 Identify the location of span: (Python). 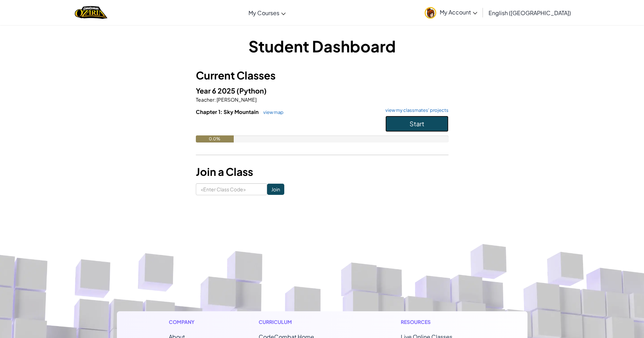
(251, 91).